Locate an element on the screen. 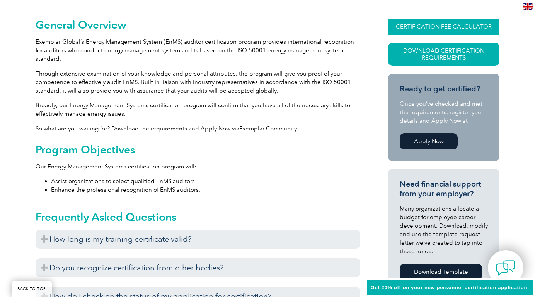 This screenshot has width=535, height=297. li: Enhance the professional recognition of EnMS auditors. is located at coordinates (206, 190).